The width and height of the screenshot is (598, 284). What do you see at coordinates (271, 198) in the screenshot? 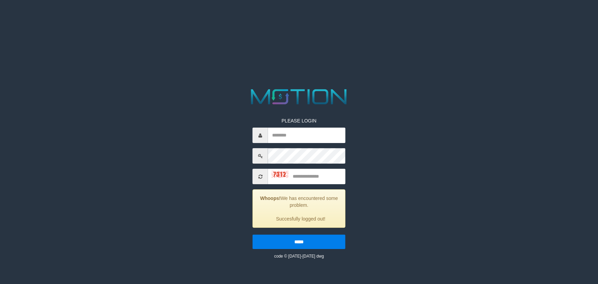
I see `strong: Whoops!` at bounding box center [271, 198].